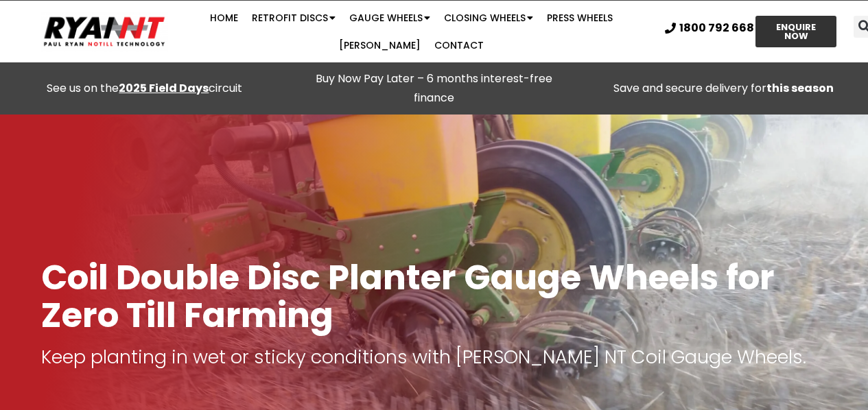 This screenshot has height=410, width=868. Describe the element at coordinates (389, 18) in the screenshot. I see `a: Gauge Wheels` at that location.